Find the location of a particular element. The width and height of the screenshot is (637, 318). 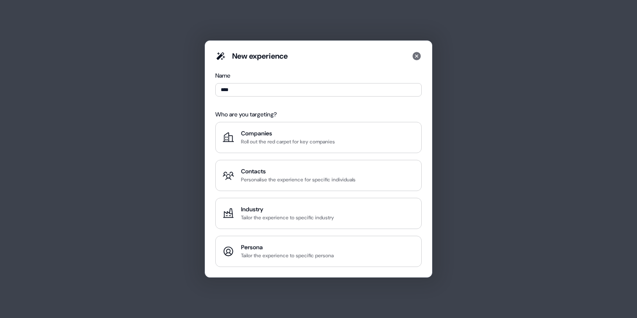

div: Tailor the experience to specific industry is located at coordinates (287, 217).